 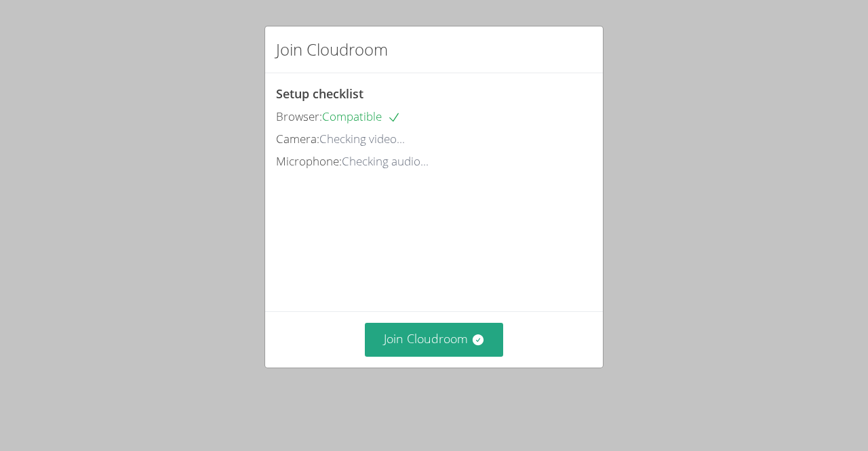 What do you see at coordinates (309, 161) in the screenshot?
I see `span: Microphone:` at bounding box center [309, 161].